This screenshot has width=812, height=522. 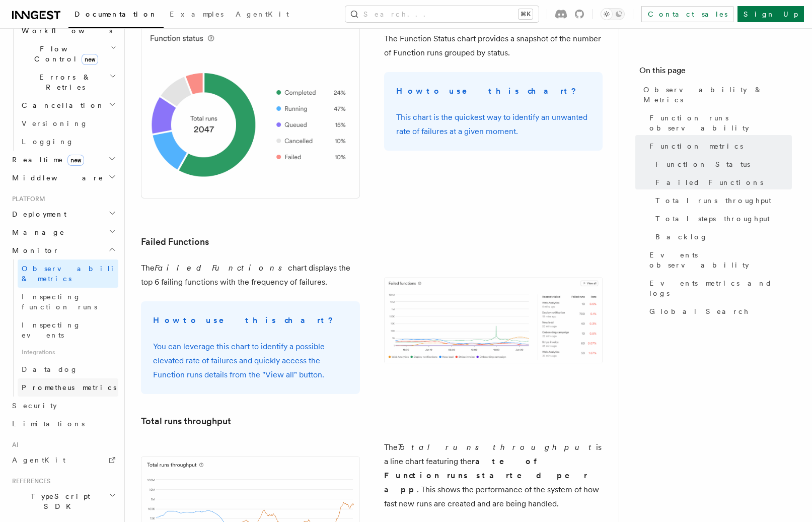 I want to click on button: Errors & Retries, so click(x=68, y=82).